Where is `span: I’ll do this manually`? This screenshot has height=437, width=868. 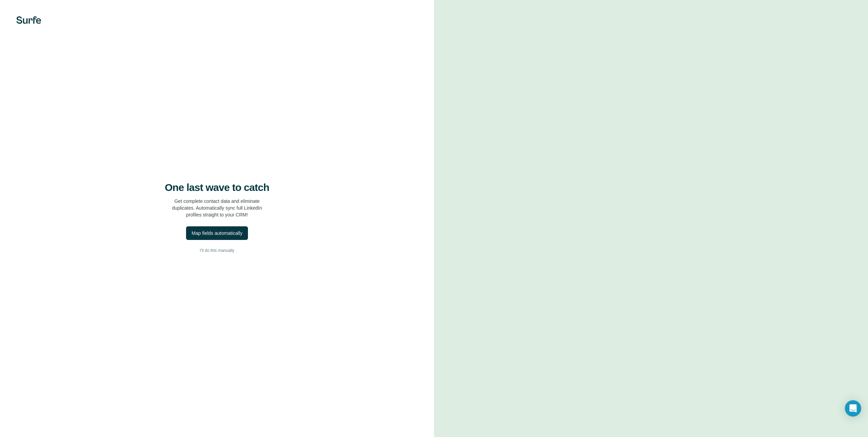 span: I’ll do this manually is located at coordinates (217, 250).